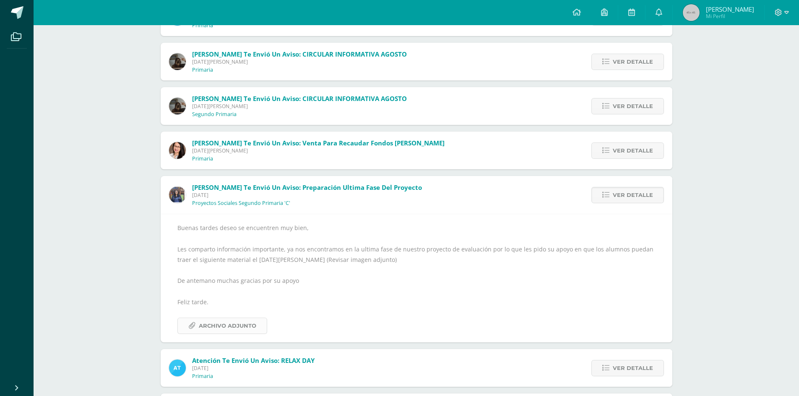 Image resolution: width=799 pixels, height=396 pixels. Describe the element at coordinates (222, 326) in the screenshot. I see `a: Archivo Adjunto` at that location.